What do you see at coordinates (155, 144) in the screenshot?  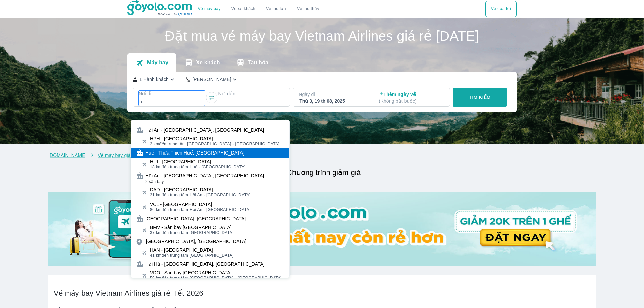 I see `span: 2 km` at bounding box center [155, 144].